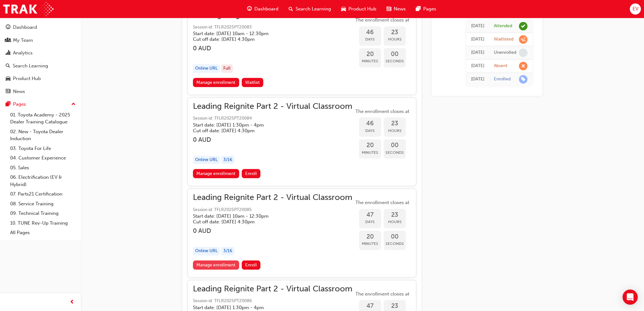 This screenshot has height=311, width=644. Describe the element at coordinates (359, 9) in the screenshot. I see `a: car-iconProduct Hub` at that location.